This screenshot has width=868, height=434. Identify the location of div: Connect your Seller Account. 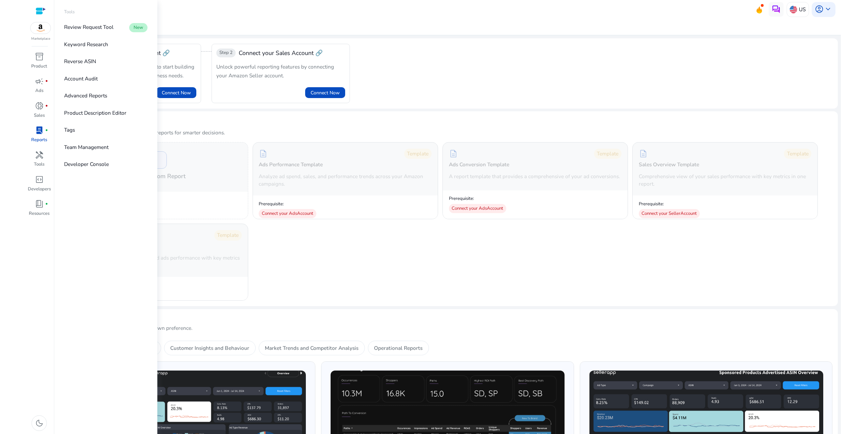
(669, 213).